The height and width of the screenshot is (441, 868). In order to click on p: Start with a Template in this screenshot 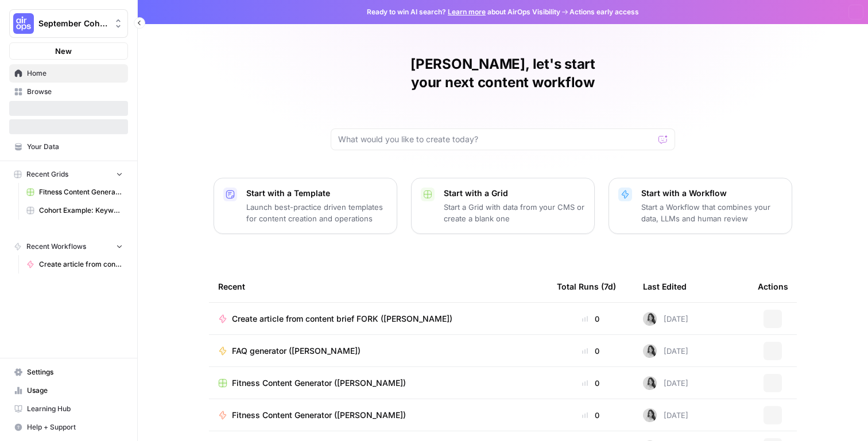, I will do `click(317, 194)`.